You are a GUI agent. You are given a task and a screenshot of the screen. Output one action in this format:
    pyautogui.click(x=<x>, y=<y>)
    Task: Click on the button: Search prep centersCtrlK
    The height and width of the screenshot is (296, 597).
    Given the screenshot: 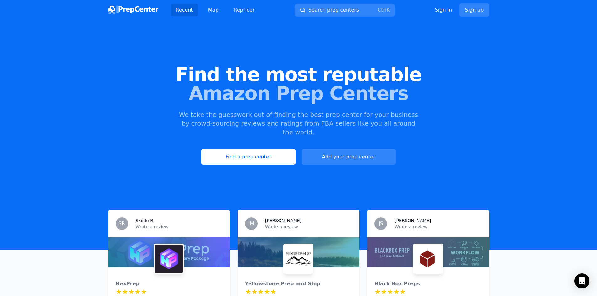 What is the action you would take?
    pyautogui.click(x=345, y=10)
    